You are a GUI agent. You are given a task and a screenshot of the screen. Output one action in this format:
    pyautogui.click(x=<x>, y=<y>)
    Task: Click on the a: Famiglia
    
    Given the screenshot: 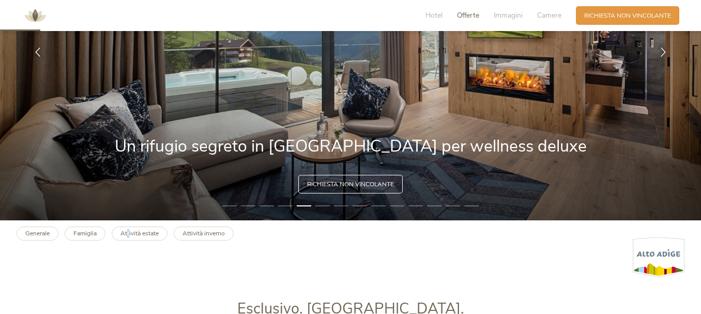 What is the action you would take?
    pyautogui.click(x=85, y=233)
    